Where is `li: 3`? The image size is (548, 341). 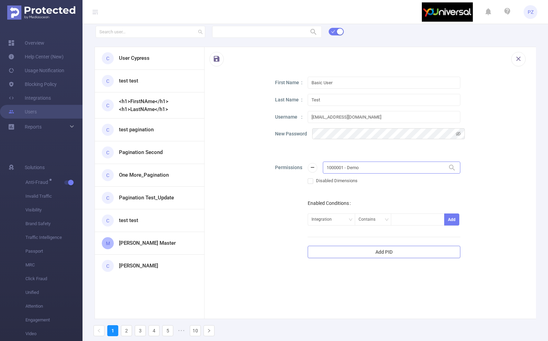 li: 3 is located at coordinates (140, 331).